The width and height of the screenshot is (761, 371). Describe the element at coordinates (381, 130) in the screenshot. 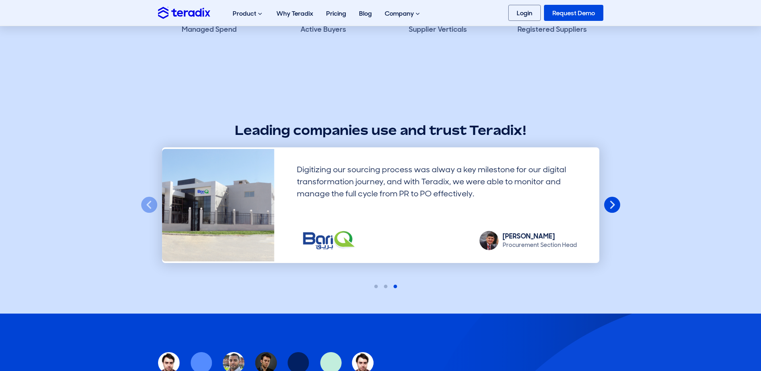

I see `h2: Leading companies use and trust Teradix!` at that location.